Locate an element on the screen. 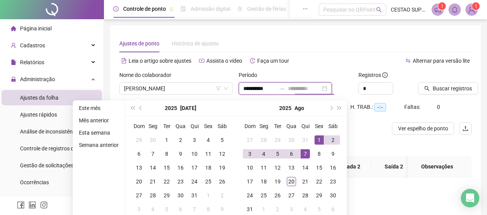 The height and width of the screenshot is (215, 487). td: 2025-08-16 is located at coordinates (333, 168).